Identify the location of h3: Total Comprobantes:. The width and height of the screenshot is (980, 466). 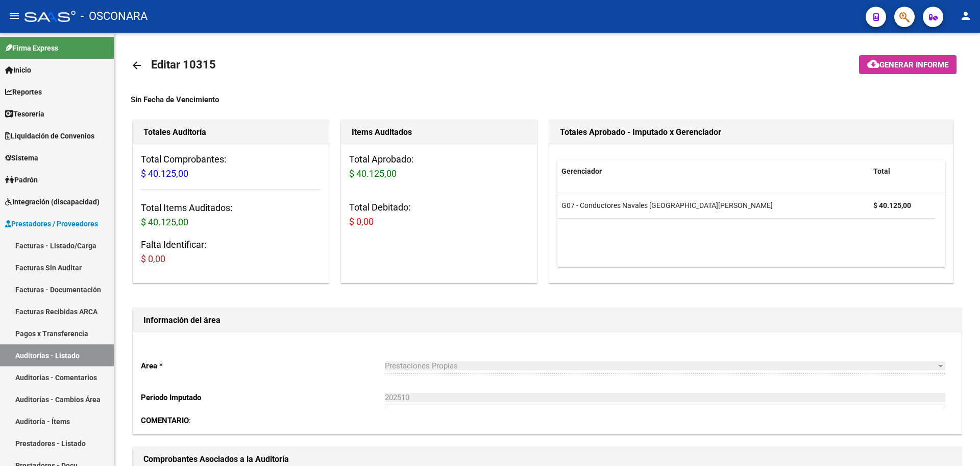
(231, 166).